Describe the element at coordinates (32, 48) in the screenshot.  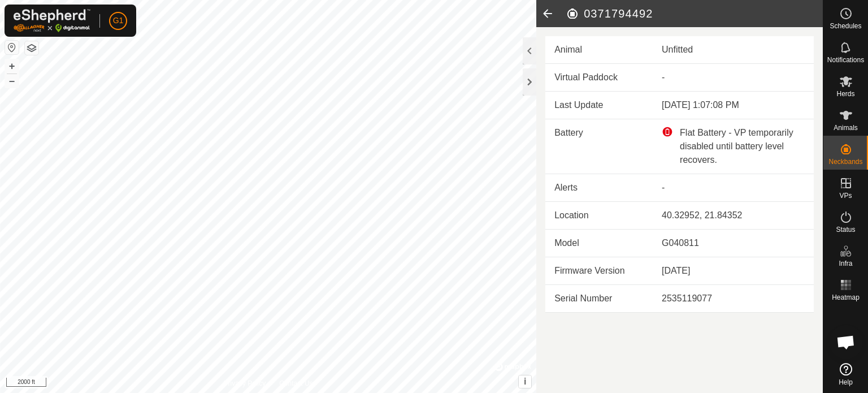
I see `button: Map Layers` at that location.